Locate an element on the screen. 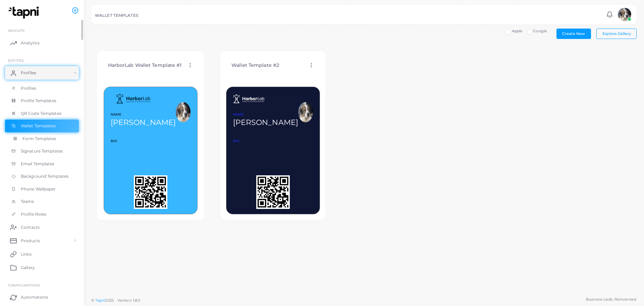 This screenshot has height=306, width=644. span: Wallet Templates is located at coordinates (38, 126).